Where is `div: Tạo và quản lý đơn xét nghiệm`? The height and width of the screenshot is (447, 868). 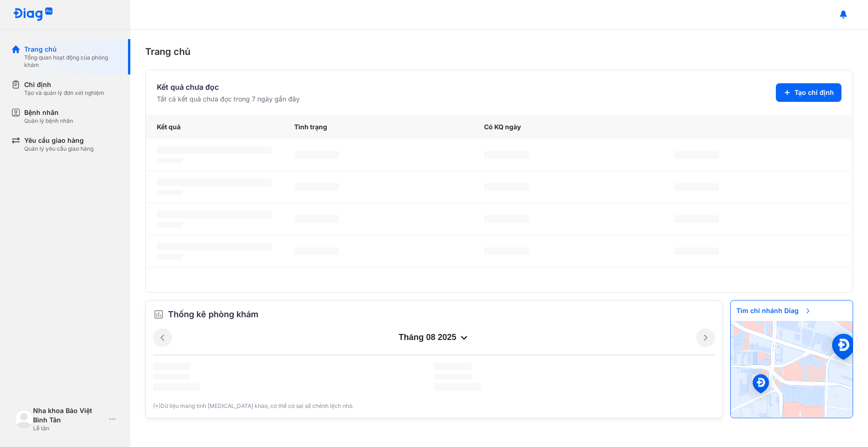
div: Tạo và quản lý đơn xét nghiệm is located at coordinates (64, 94).